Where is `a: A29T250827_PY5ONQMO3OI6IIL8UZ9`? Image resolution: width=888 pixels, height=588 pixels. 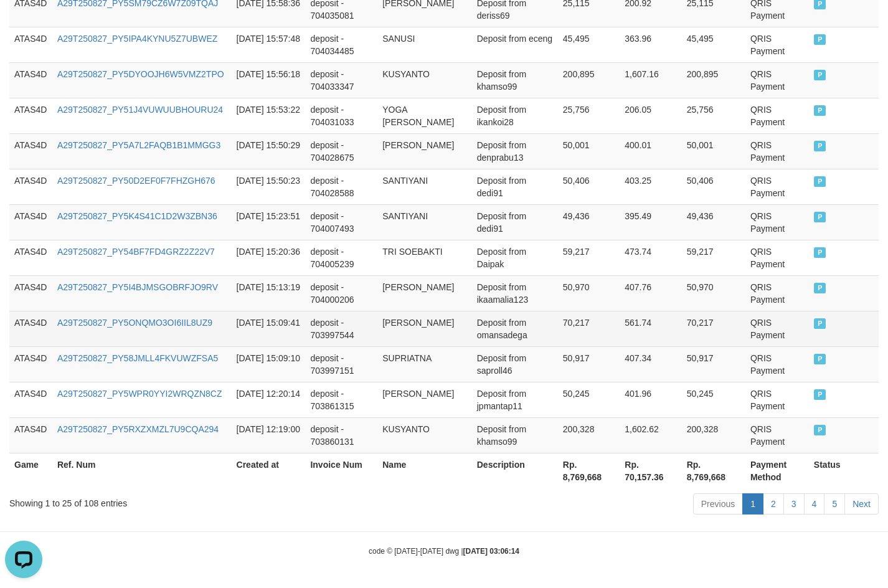
a: A29T250827_PY5ONQMO3OI6IIL8UZ9 is located at coordinates (134, 323).